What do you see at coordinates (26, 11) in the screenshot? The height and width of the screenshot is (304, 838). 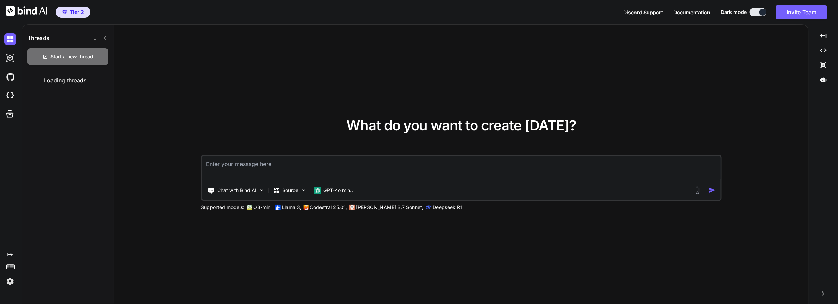 I see `img: Bind AI` at bounding box center [26, 11].